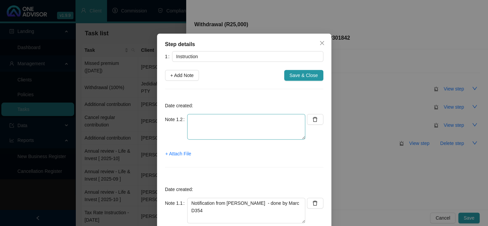 This screenshot has height=226, width=488. Describe the element at coordinates (178, 153) in the screenshot. I see `button: + Attach File` at that location.